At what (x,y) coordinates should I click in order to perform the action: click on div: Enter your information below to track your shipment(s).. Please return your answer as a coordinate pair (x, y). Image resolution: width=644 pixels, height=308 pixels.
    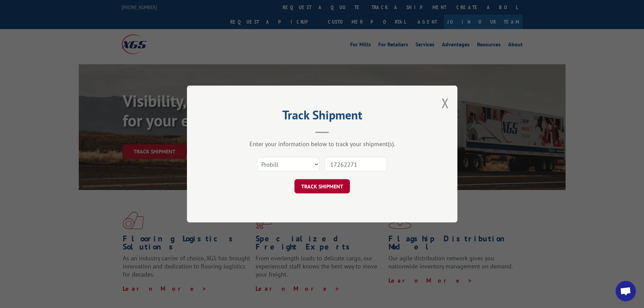
    Looking at the image, I should click on (322, 144).